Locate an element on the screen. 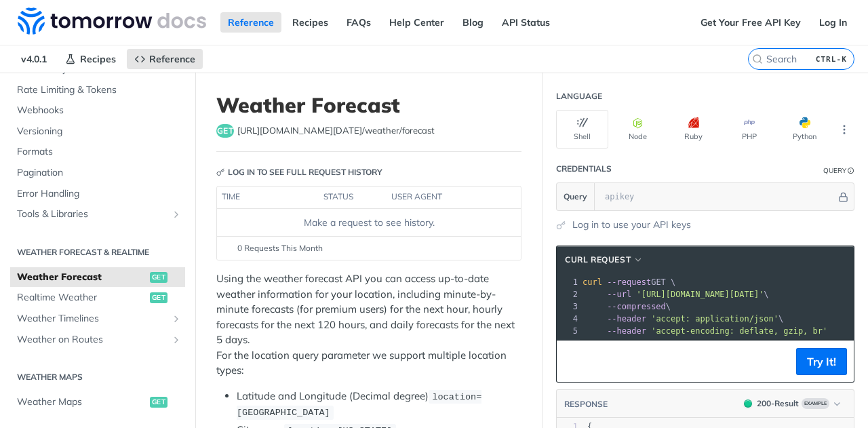 This screenshot has height=428, width=868. a: Weather TimelinesShow subpages for Weather Timelines is located at coordinates (97, 319).